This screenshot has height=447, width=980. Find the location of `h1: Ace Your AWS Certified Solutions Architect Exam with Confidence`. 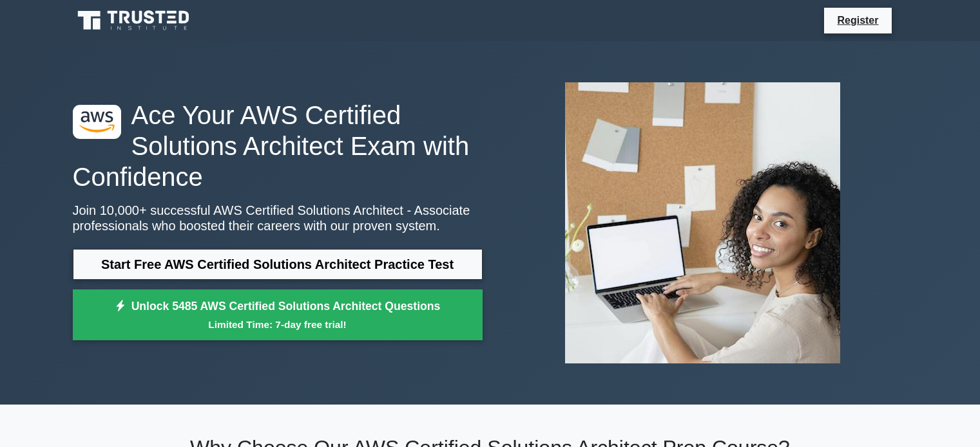

h1: Ace Your AWS Certified Solutions Architect Exam with Confidence is located at coordinates (277, 146).